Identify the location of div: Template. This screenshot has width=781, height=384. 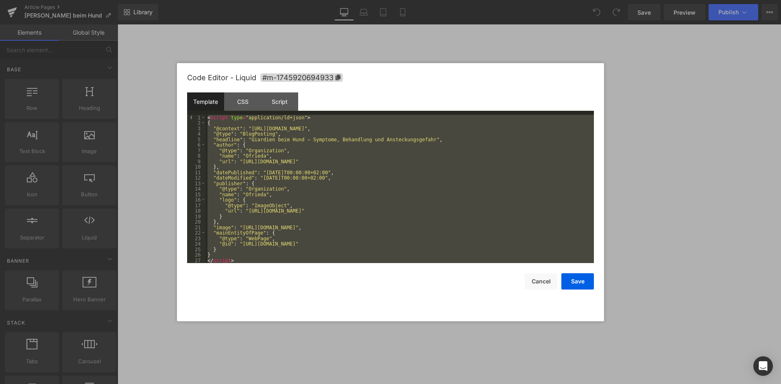
(205, 101).